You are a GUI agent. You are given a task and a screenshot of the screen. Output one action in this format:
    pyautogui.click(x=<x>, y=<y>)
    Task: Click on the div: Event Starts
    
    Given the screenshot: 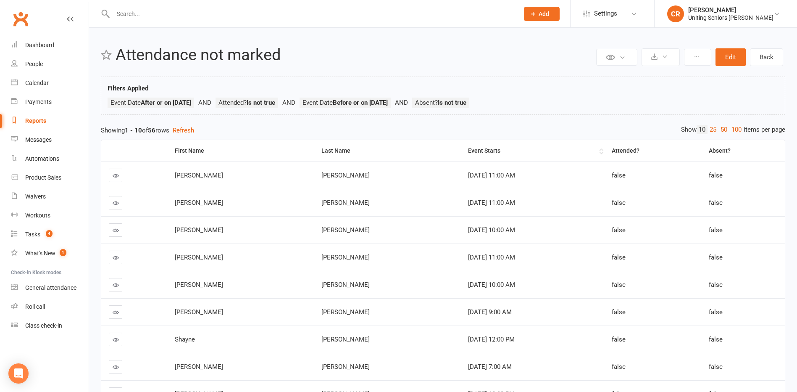 What is the action you would take?
    pyautogui.click(x=533, y=150)
    